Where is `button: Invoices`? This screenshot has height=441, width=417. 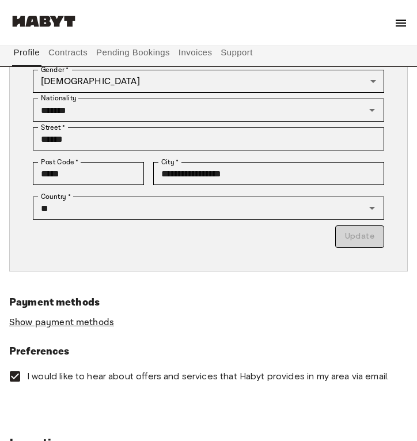
button: Invoices is located at coordinates (195, 52).